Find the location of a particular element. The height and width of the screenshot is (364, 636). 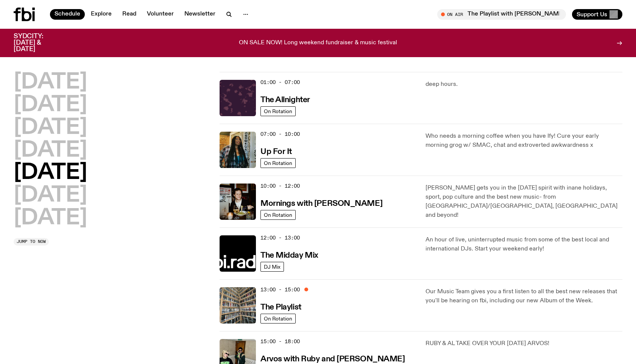

p: deep hours. is located at coordinates (524, 85).